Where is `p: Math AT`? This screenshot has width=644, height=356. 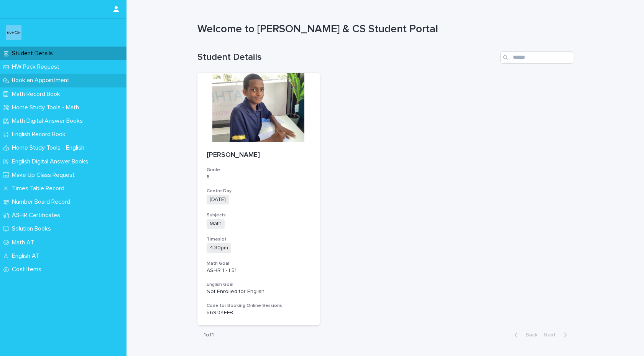 p: Math AT is located at coordinates (24, 243).